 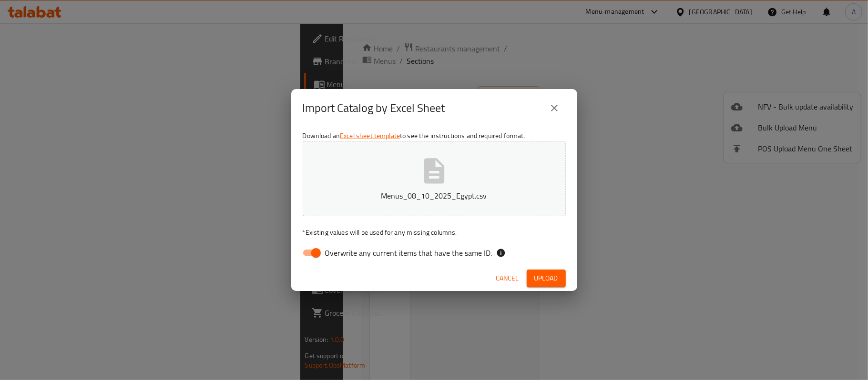 What do you see at coordinates (434, 179) in the screenshot?
I see `button: Menus_08_10_2025_Egypt.csv` at bounding box center [434, 179].